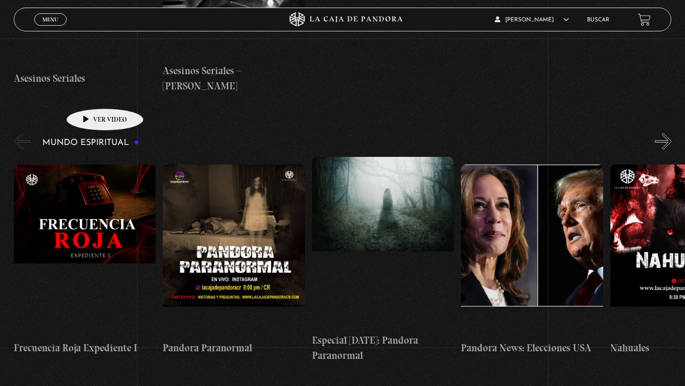 The height and width of the screenshot is (386, 685). Describe the element at coordinates (85, 348) in the screenshot. I see `h4: Frecuencia Roja Expediente I` at that location.